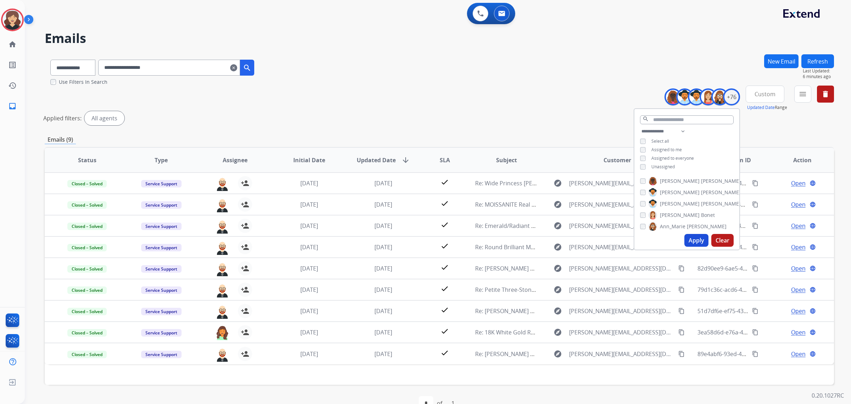 This screenshot has width=851, height=404. What do you see at coordinates (60, 139) in the screenshot?
I see `p: Emails (9)` at bounding box center [60, 139].